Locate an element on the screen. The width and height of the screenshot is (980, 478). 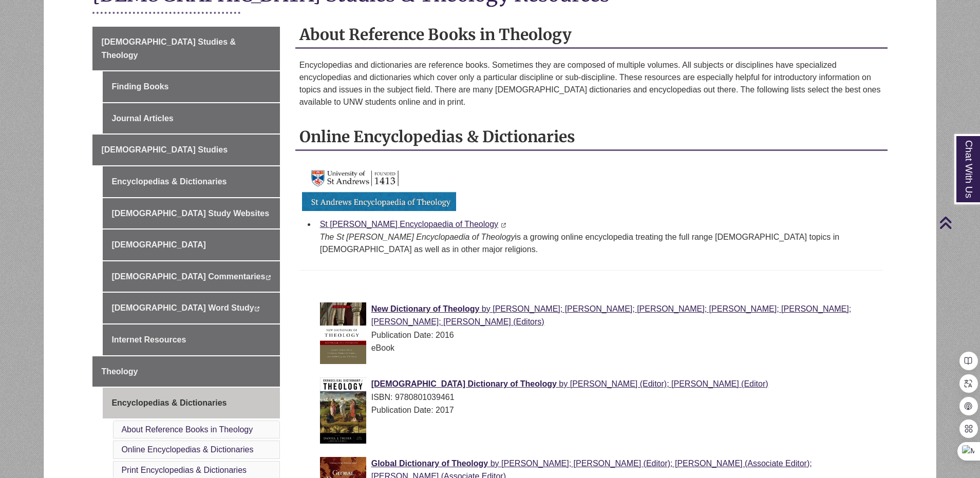
a: About Reference Books in Theology is located at coordinates (187, 429).